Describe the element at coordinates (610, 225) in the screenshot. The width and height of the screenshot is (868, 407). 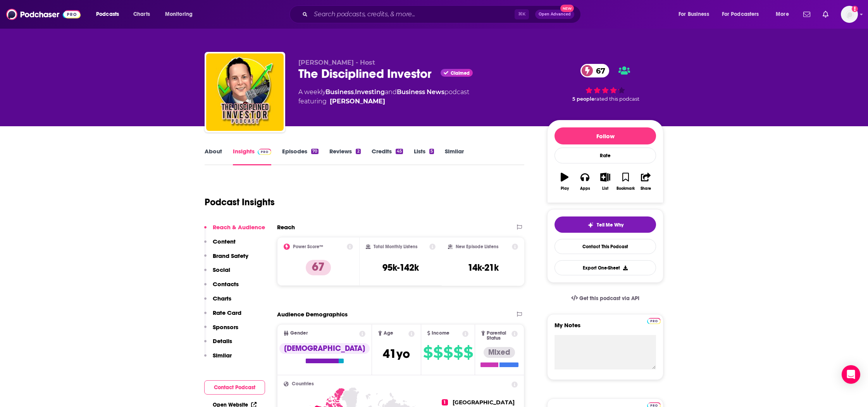
I see `span: Tell Me Why` at that location.